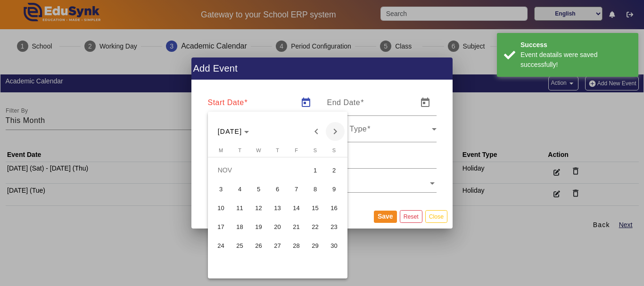 The image size is (644, 286). I want to click on button: 20 November 2025, so click(278, 226).